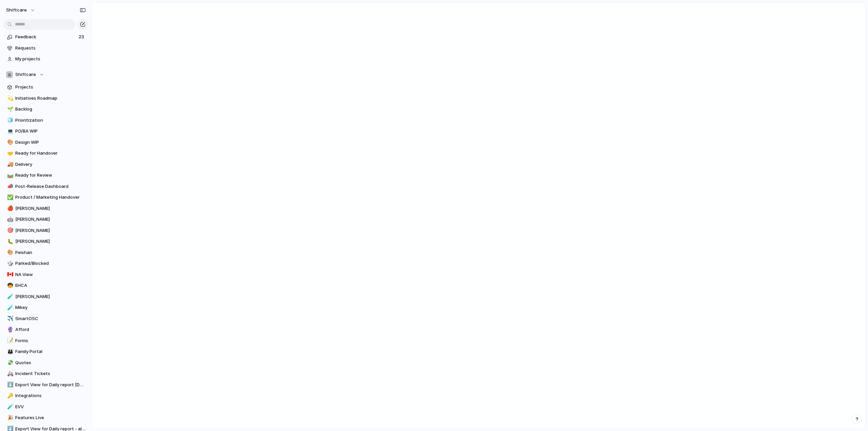  I want to click on a: 🚚Delivery, so click(46, 164).